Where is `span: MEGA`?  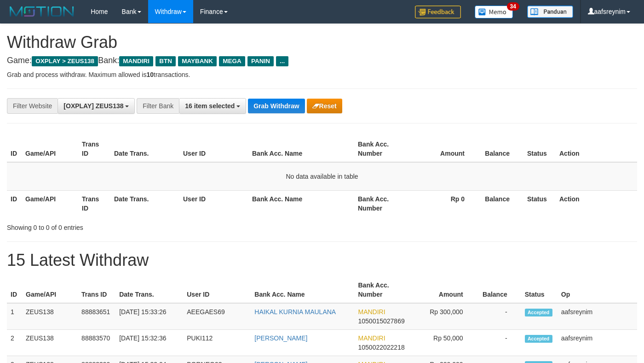
span: MEGA is located at coordinates (232, 61).